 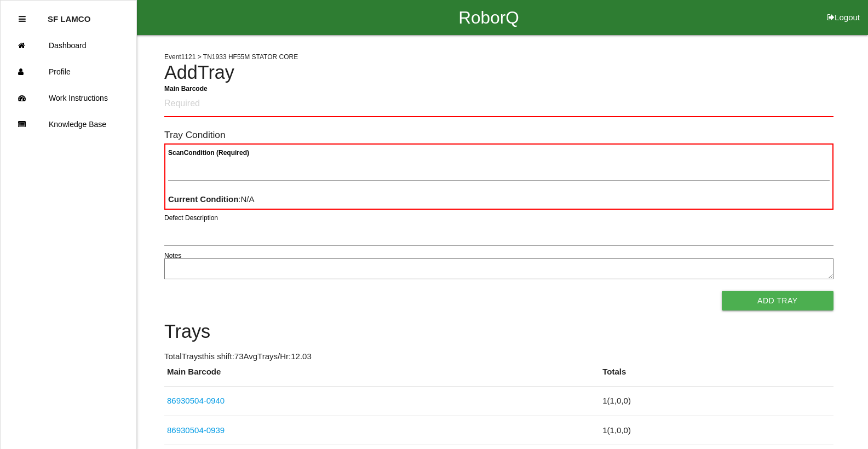 I want to click on a: 86930504-0939, so click(x=195, y=430).